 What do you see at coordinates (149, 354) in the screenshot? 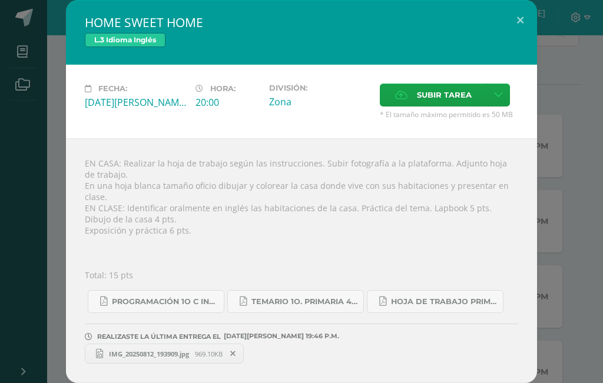
I see `span: IMG_20250812_193909.jpg` at bounding box center [149, 354].